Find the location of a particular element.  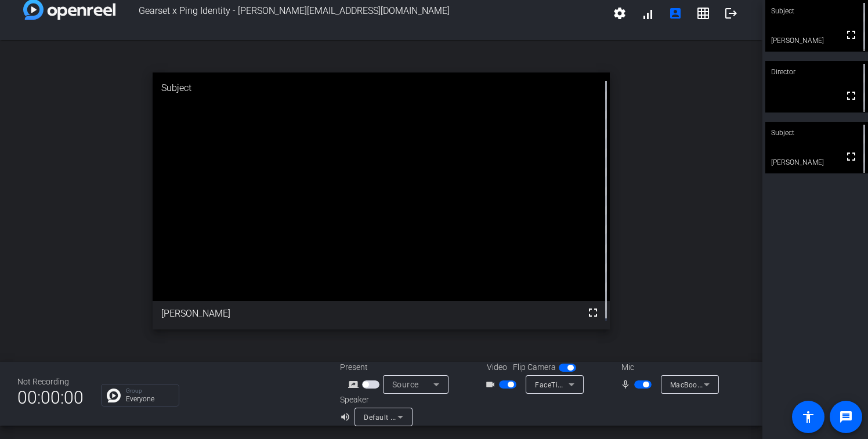

span: MacBook Pro Microphone (Built-in) is located at coordinates (729, 385).